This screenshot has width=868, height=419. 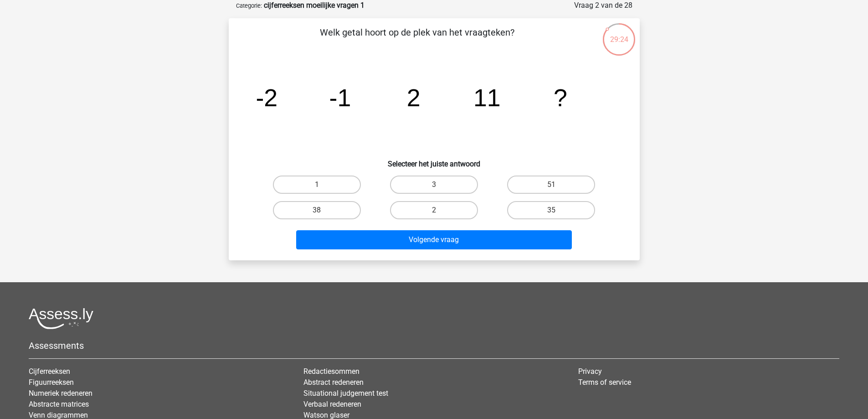 I want to click on div: 29:24, so click(x=618, y=33).